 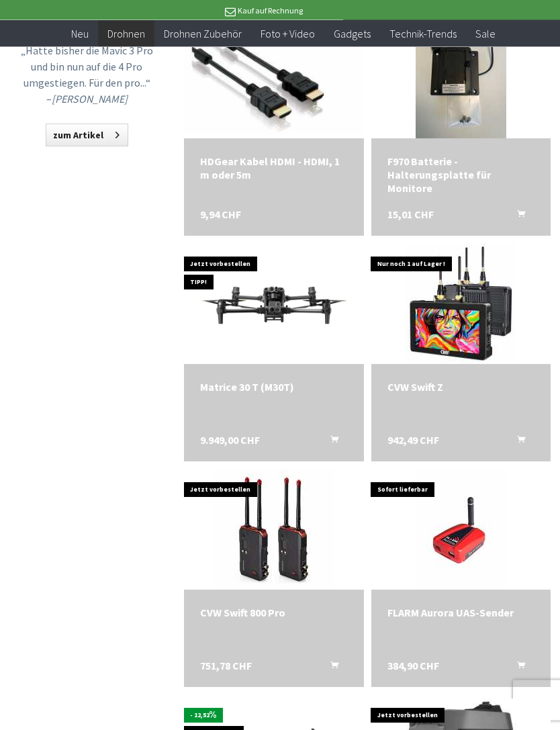 What do you see at coordinates (126, 34) in the screenshot?
I see `a: Drohnen` at bounding box center [126, 34].